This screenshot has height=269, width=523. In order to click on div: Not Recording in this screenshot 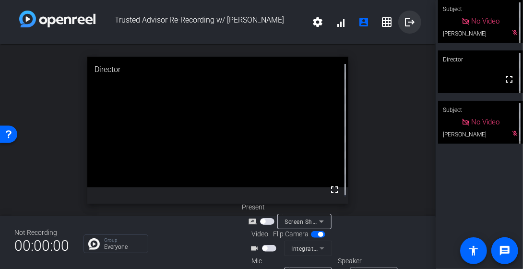, I will do `click(42, 232)`.